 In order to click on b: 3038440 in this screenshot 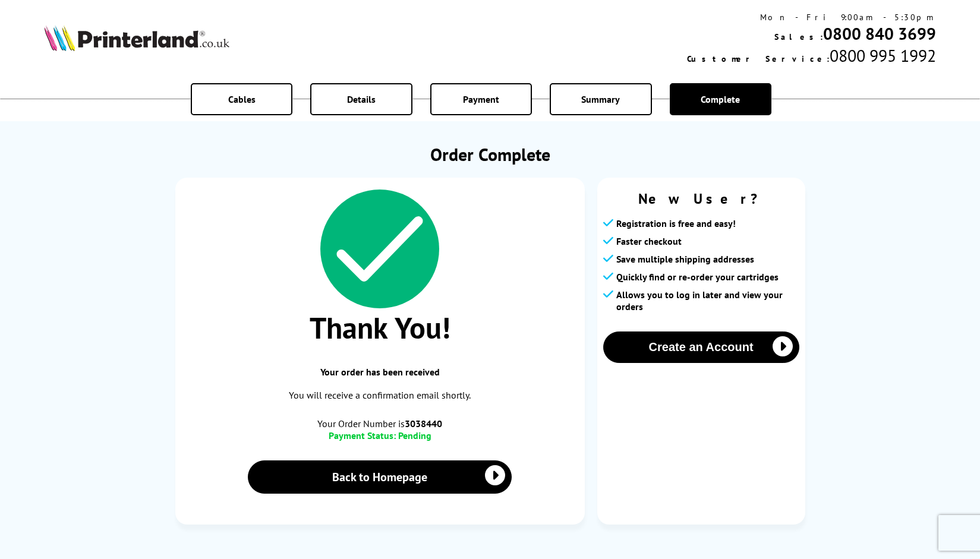, I will do `click(423, 424)`.